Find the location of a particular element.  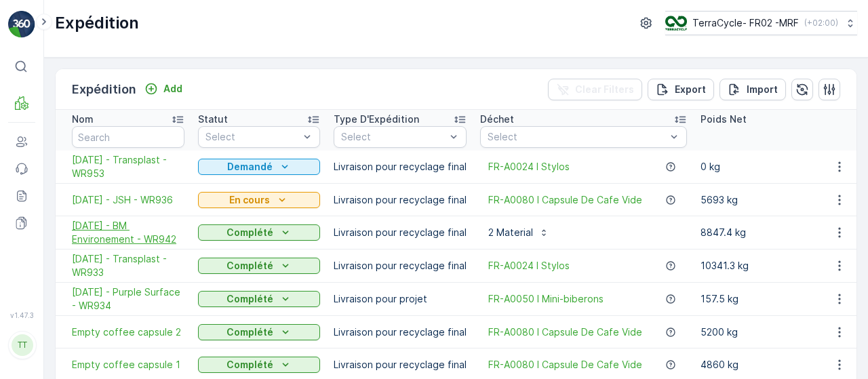

a: 18.08.2025 - Transplast - WR953 is located at coordinates (128, 167).